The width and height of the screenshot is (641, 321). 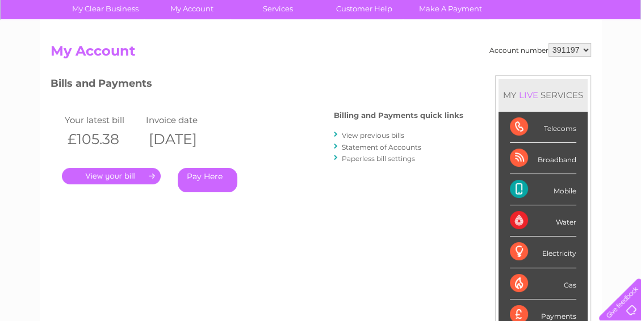 What do you see at coordinates (378, 158) in the screenshot?
I see `a: Paperless bill settings` at bounding box center [378, 158].